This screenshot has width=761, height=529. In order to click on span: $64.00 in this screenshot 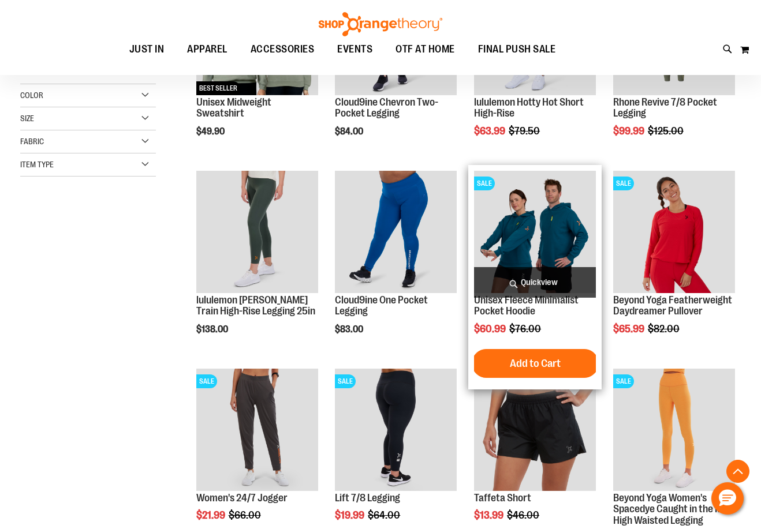, I will do `click(384, 515)`.